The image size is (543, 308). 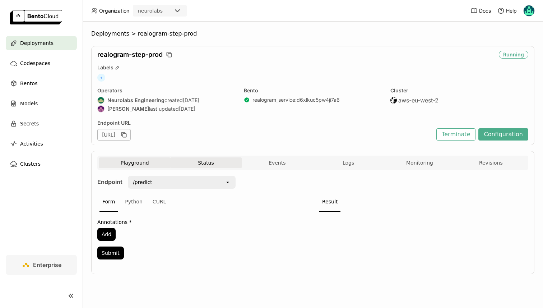 I want to click on input: Selected neurolabs., so click(x=164, y=11).